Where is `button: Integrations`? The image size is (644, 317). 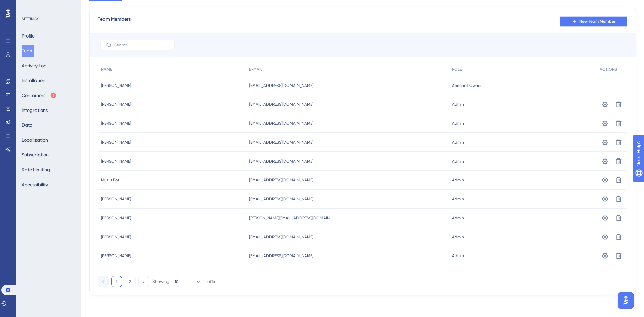 button: Integrations is located at coordinates (35, 110).